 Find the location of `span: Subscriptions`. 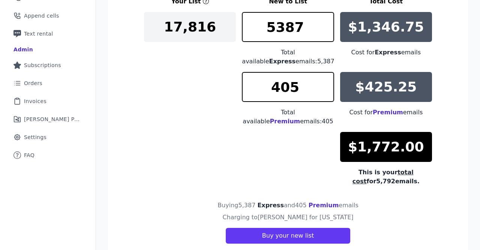

span: Subscriptions is located at coordinates (42, 65).